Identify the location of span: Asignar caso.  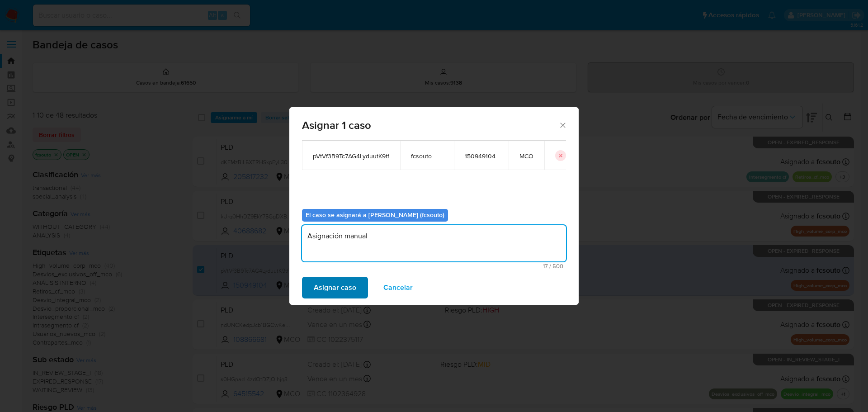
(335, 287).